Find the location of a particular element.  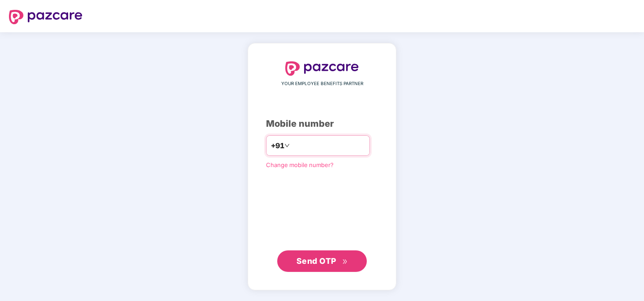

span: double-right is located at coordinates (345, 261).